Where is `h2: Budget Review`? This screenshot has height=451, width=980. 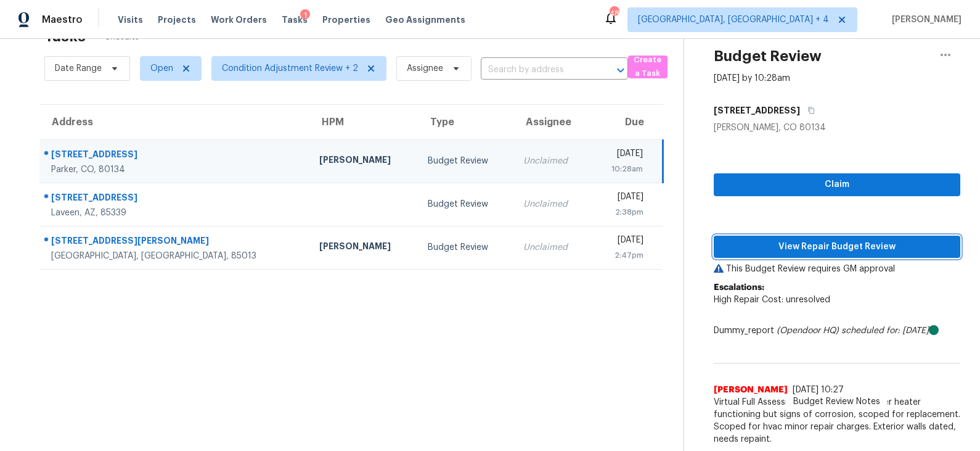 h2: Budget Review is located at coordinates (768, 56).